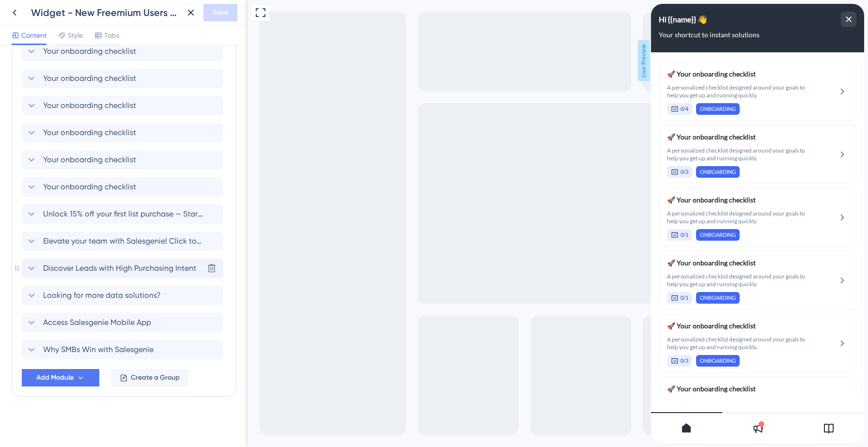  Describe the element at coordinates (97, 322) in the screenshot. I see `span: Access Salesgenie Mobile App` at that location.